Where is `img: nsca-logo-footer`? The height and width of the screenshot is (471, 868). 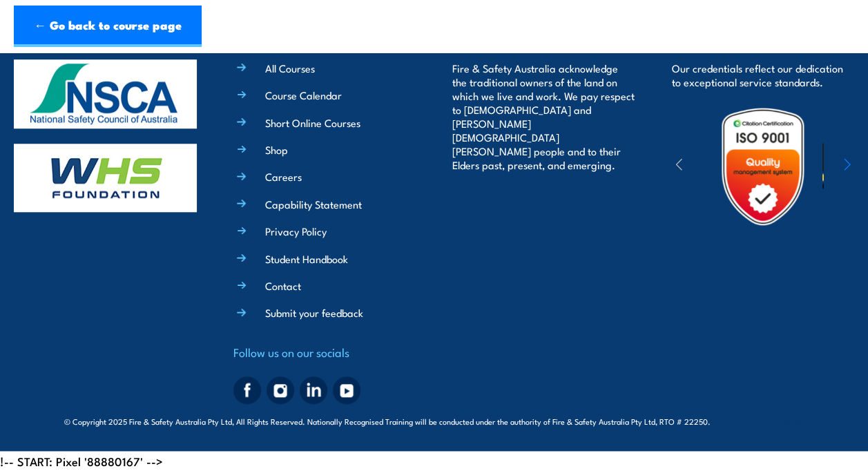
img: nsca-logo-footer is located at coordinates (105, 94).